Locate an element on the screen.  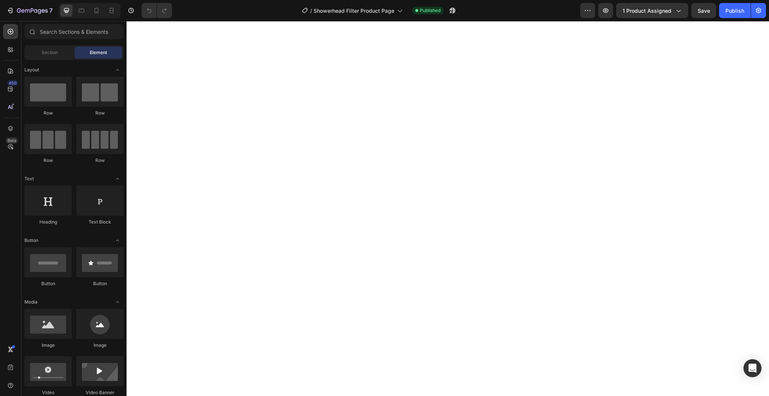
span: Text is located at coordinates (29, 179).